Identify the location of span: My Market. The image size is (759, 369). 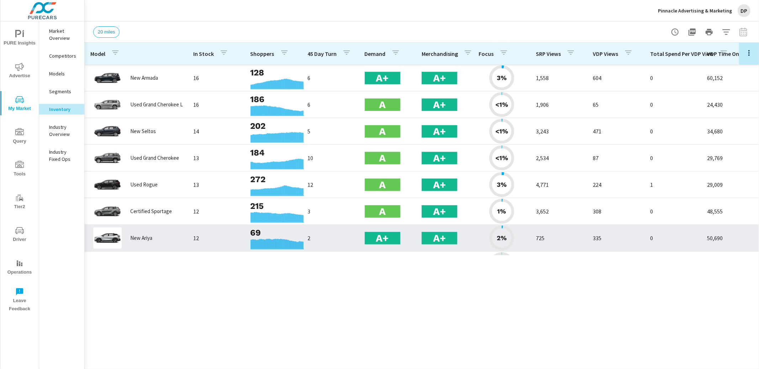
(20, 104).